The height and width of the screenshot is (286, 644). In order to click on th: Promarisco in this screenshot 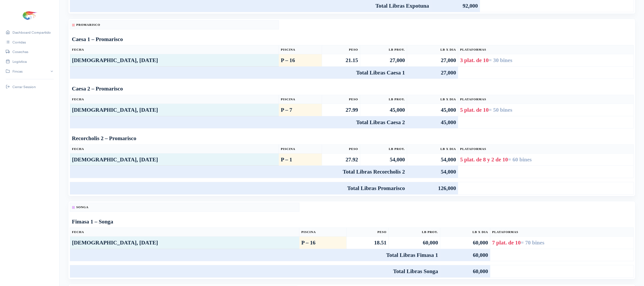, I will do `click(175, 25)`.